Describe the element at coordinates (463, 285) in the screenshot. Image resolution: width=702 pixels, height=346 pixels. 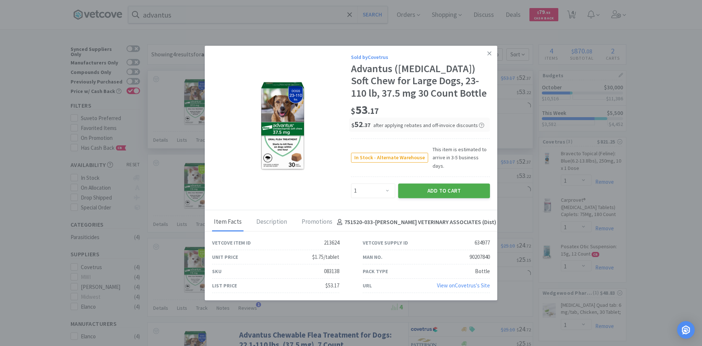
I see `a: View onCovetrus's Site` at that location.